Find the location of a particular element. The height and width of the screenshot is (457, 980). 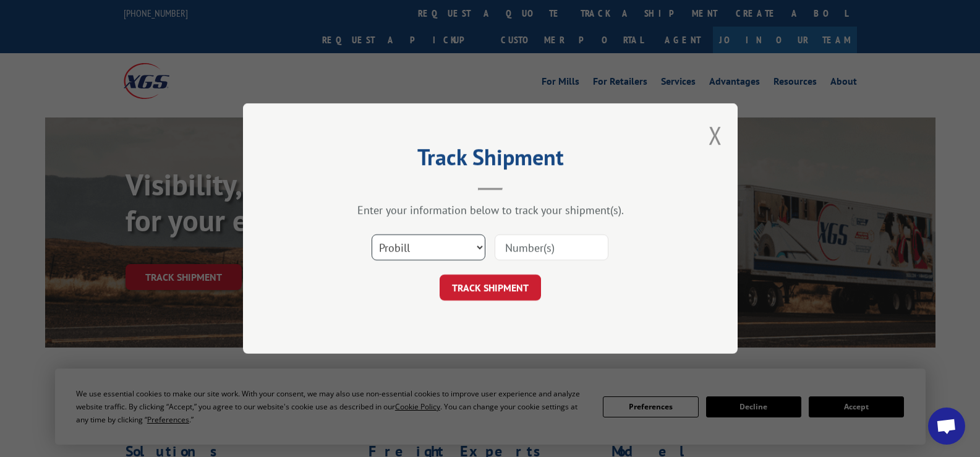

h2: Track Shipment is located at coordinates (490, 160).